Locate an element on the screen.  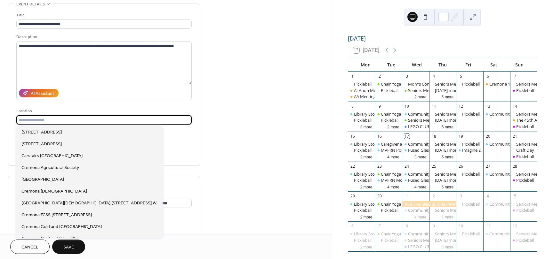
div: Imagine & Explore: No-School Adventures is located at coordinates (469, 150).